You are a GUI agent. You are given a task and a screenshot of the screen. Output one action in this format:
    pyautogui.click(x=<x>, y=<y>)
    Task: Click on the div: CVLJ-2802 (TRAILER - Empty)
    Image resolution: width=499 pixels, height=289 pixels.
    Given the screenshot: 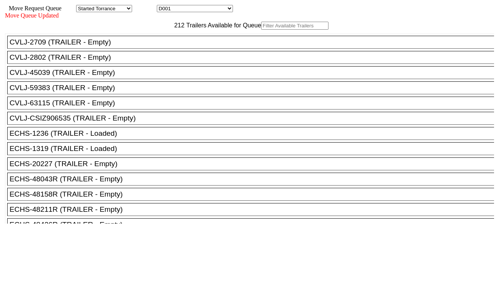 What is the action you would take?
    pyautogui.click(x=254, y=57)
    